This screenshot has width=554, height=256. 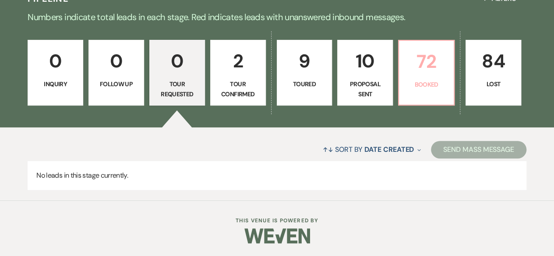 I want to click on p: Proposal Sent, so click(x=365, y=89).